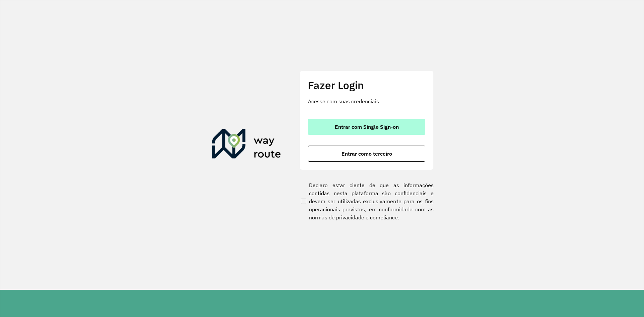  I want to click on p: Acesse com suas credenciais, so click(367, 101).